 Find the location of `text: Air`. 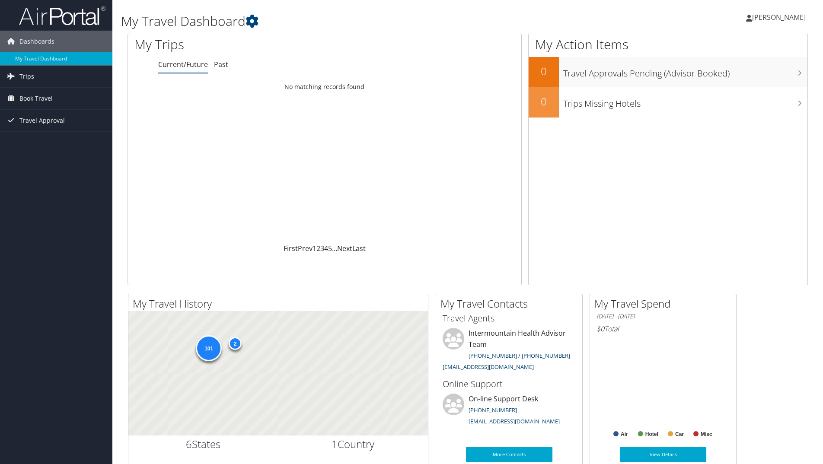

text: Air is located at coordinates (624, 434).